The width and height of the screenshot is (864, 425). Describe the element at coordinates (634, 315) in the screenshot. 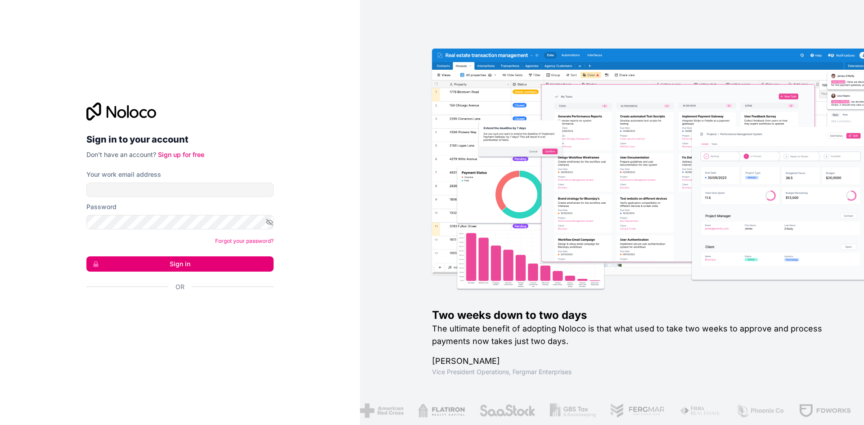

I see `h1: Two weeks down to two days` at that location.